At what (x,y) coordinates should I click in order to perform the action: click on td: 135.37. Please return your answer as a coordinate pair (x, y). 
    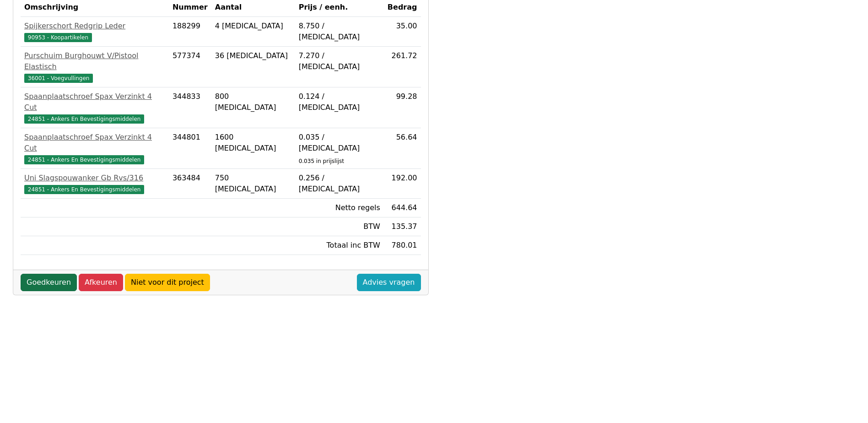
    Looking at the image, I should click on (402, 227).